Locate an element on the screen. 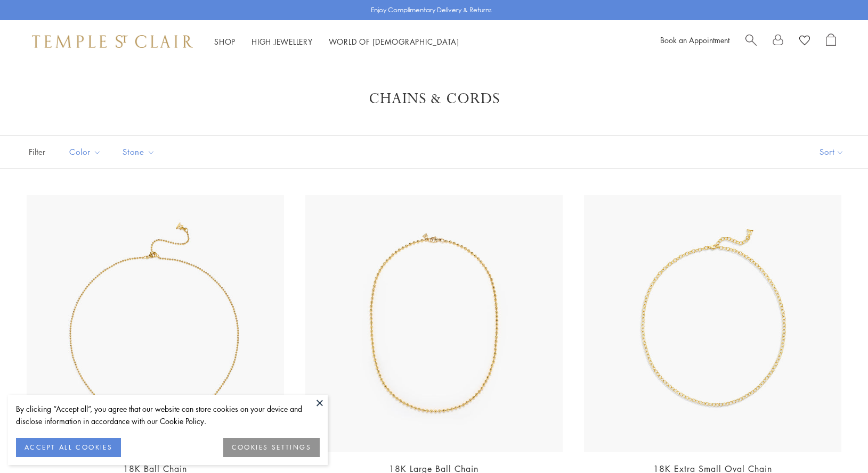 The height and width of the screenshot is (473, 868). div: By clicking “Accept all”, you agree that our website can store cookies on your device and disclos... is located at coordinates (168, 415).